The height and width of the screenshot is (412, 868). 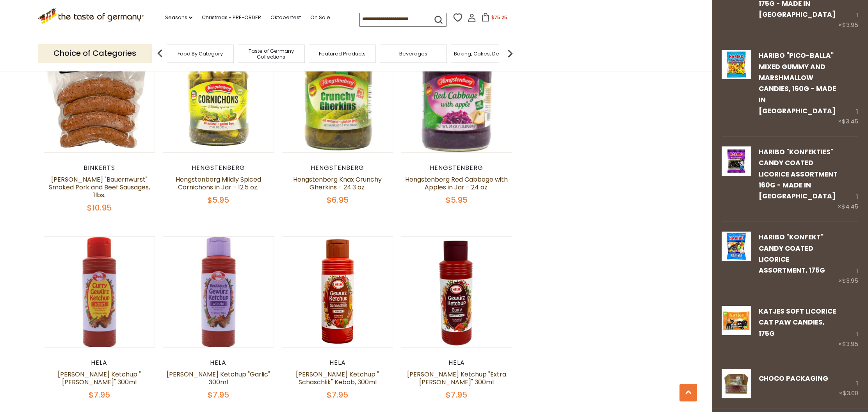 I want to click on button: $75.25, so click(x=494, y=19).